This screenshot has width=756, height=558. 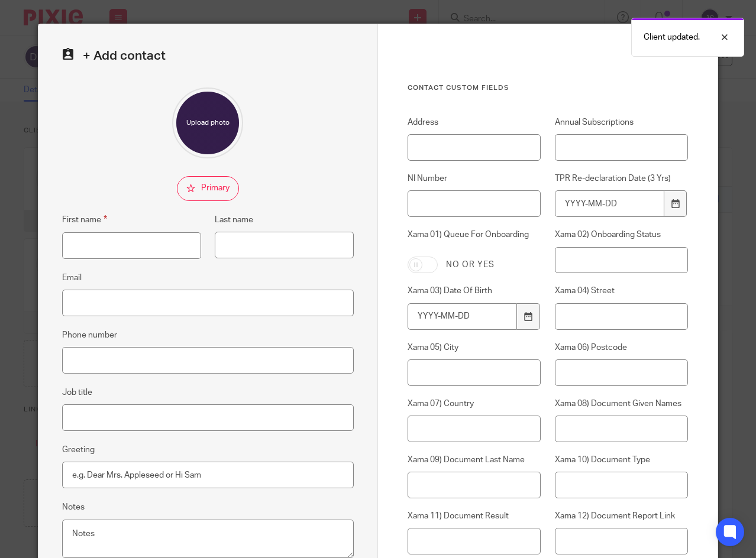 I want to click on label: Xama 02) Onboarding Status, so click(x=621, y=235).